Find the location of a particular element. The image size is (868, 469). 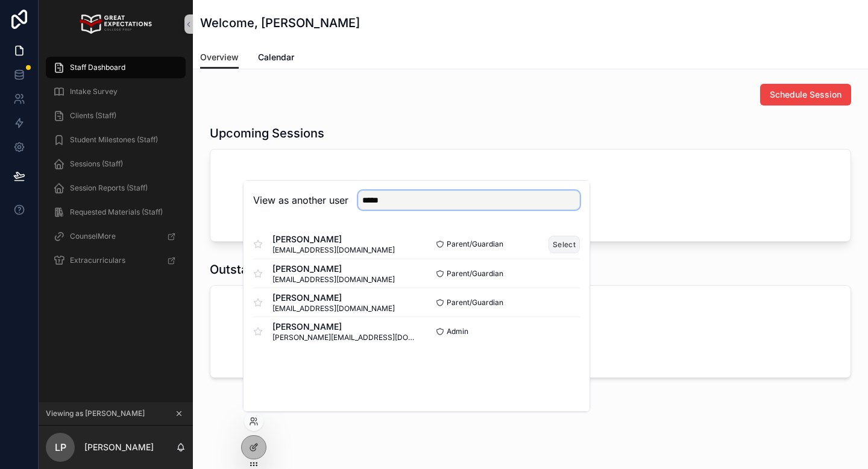

span: Schedule Session is located at coordinates (806, 95).